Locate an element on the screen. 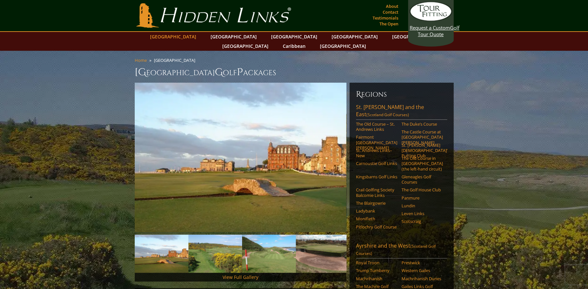 This screenshot has width=588, height=289. a: Home is located at coordinates (140, 60).